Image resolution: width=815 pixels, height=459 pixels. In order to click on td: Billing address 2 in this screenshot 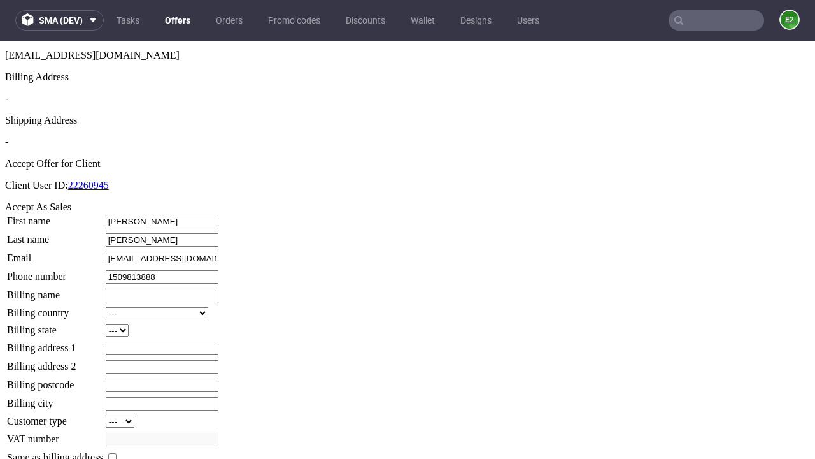, I will do `click(55, 325)`.